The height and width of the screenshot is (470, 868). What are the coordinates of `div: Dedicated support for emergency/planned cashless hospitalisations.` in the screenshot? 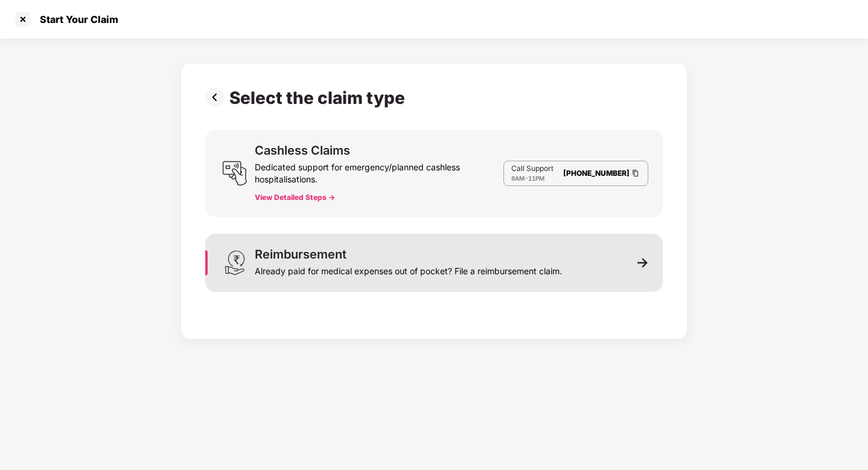 It's located at (379, 171).